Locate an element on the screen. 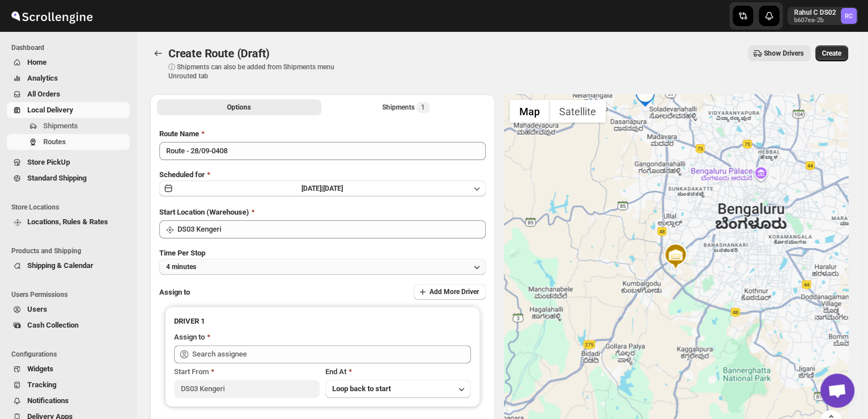 This screenshot has width=868, height=419. div: Open chat is located at coordinates (837, 391).